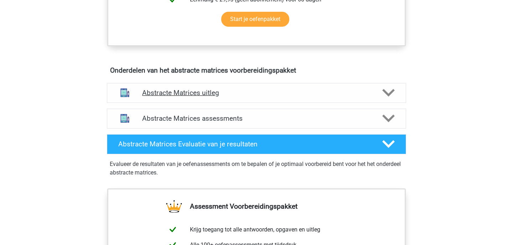 The image size is (513, 245). Describe the element at coordinates (125, 93) in the screenshot. I see `img: abstracte matrices uitleg` at that location.